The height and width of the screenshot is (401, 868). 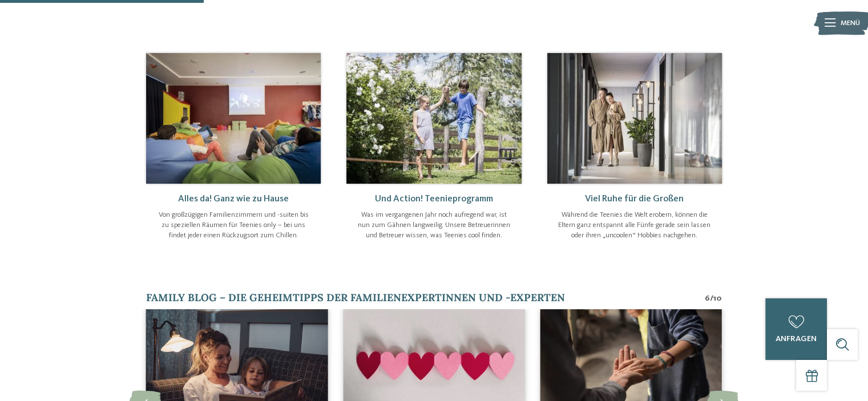 I want to click on span: Viel Ruhe für die Großen, so click(x=634, y=199).